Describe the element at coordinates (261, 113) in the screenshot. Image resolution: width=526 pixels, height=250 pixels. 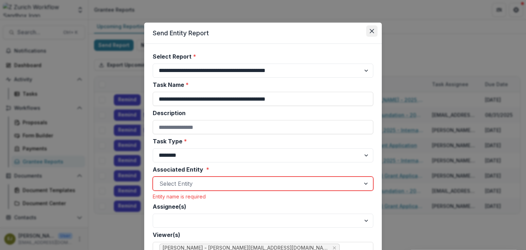
I see `label: Description` at that location.